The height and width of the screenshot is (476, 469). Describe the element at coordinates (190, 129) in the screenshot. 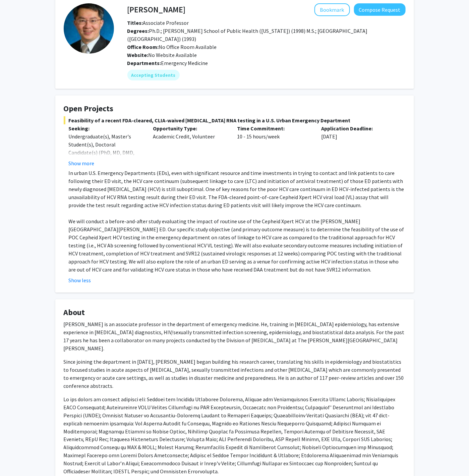

I see `p: Opportunity Type:` at that location.